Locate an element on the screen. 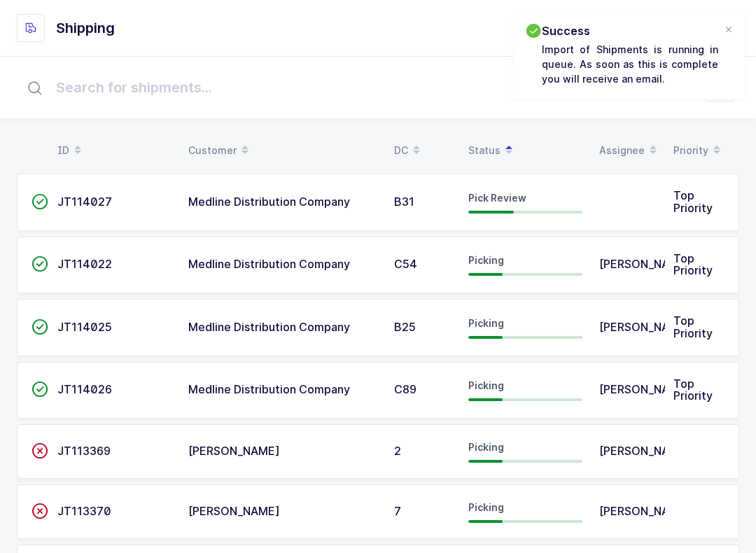  span: B31 is located at coordinates (404, 202).